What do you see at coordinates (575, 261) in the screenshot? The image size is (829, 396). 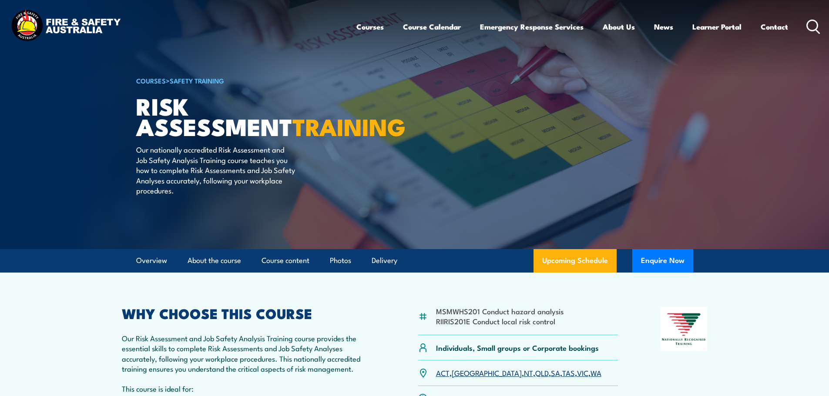 I see `a: Upcoming Schedule` at bounding box center [575, 261].